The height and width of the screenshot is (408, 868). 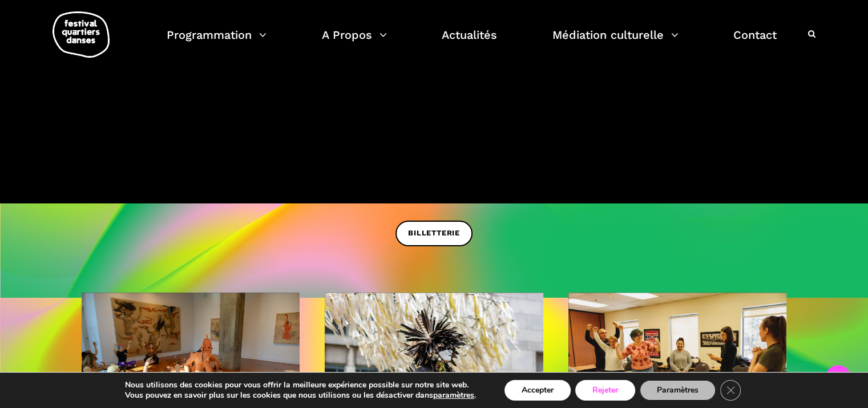 I want to click on a: BILLETTERIE, so click(x=434, y=233).